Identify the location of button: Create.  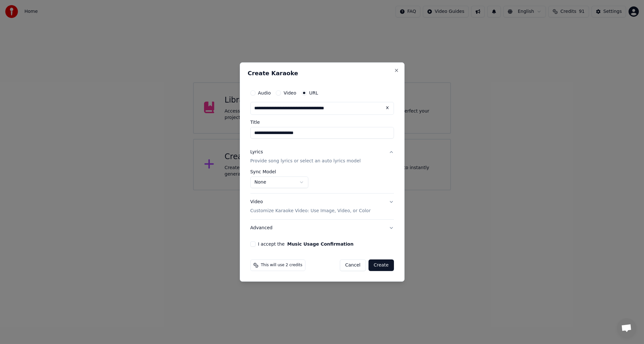
(381, 265).